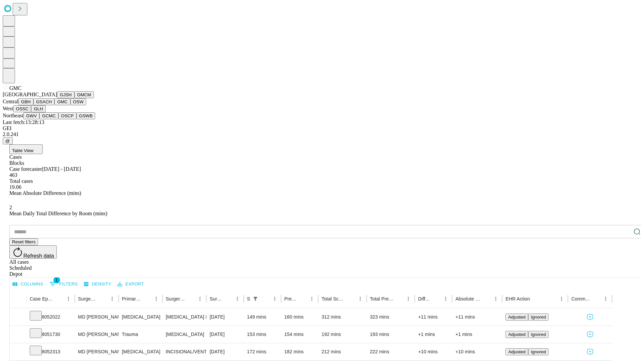 This screenshot has width=641, height=361. Describe the element at coordinates (132, 298) in the screenshot. I see `div: Primary Service` at that location.